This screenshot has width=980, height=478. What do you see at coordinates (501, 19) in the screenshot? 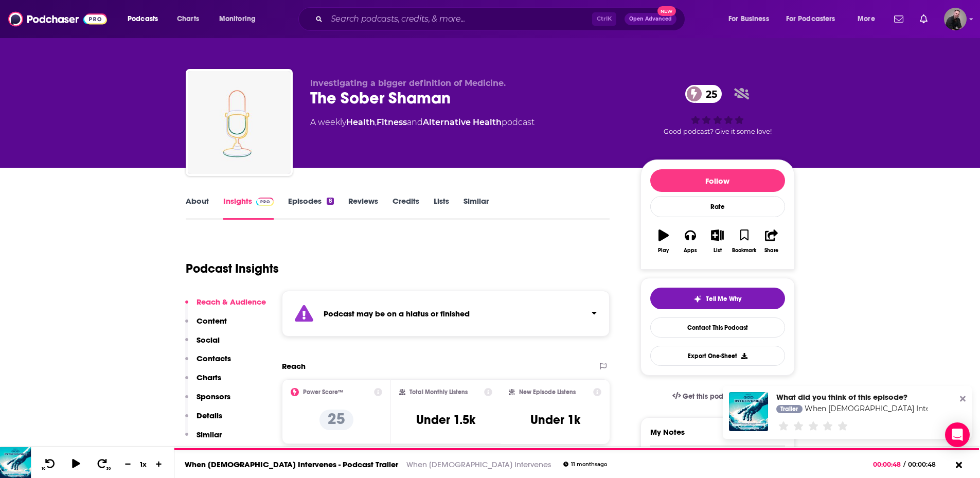
I see `div: Search podcasts, credits, & more...` at bounding box center [501, 19].